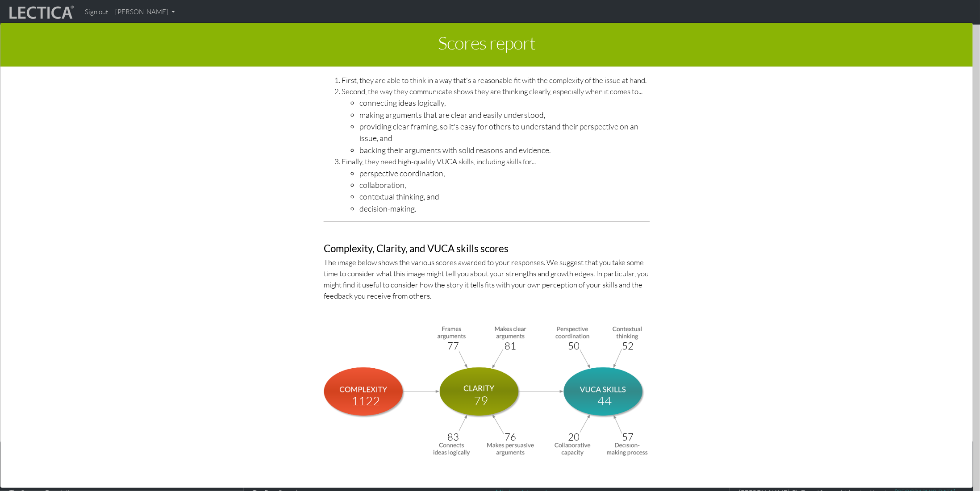 The width and height of the screenshot is (980, 491). Describe the element at coordinates (504, 103) in the screenshot. I see `li: connecting ideas logically,` at that location.